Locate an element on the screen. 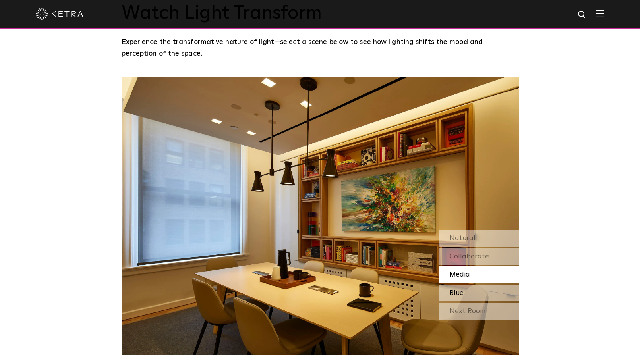 This screenshot has height=364, width=640. span: Blue is located at coordinates (456, 293).